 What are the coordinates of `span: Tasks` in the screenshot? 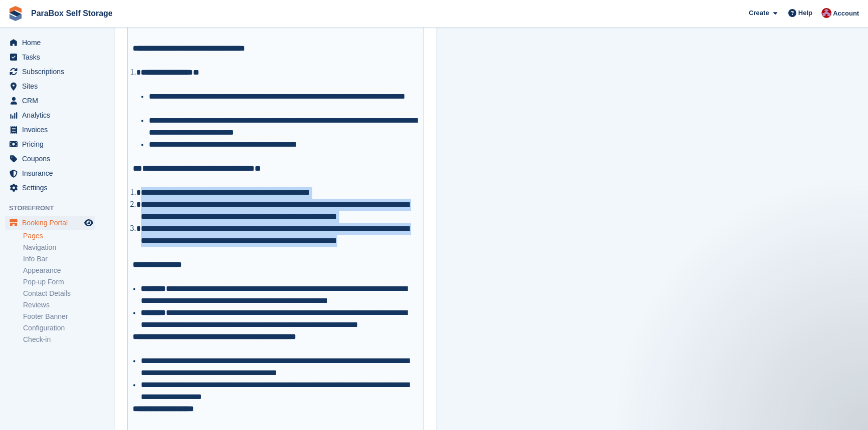 It's located at (52, 57).